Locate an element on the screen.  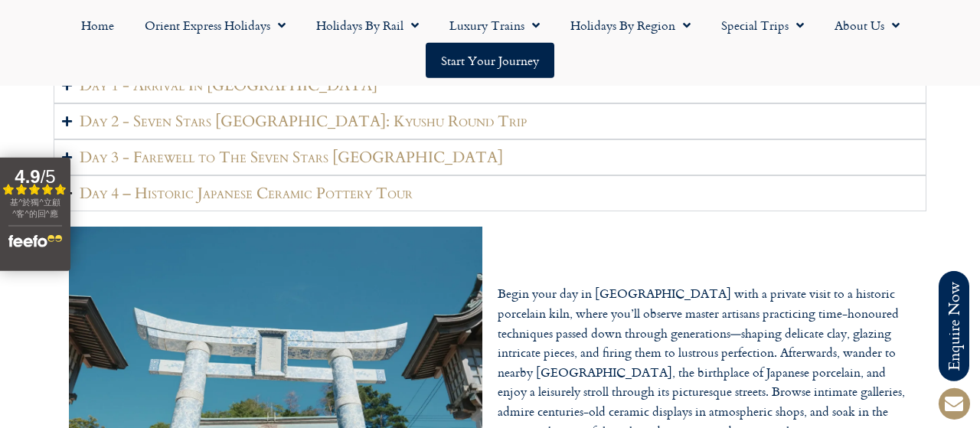
a: Special Trips is located at coordinates (763, 26).